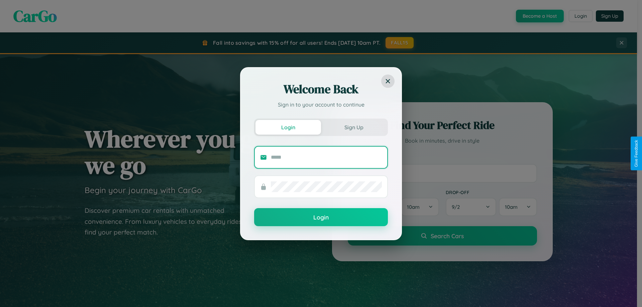 The height and width of the screenshot is (307, 642). I want to click on div: Give Feedback, so click(636, 153).